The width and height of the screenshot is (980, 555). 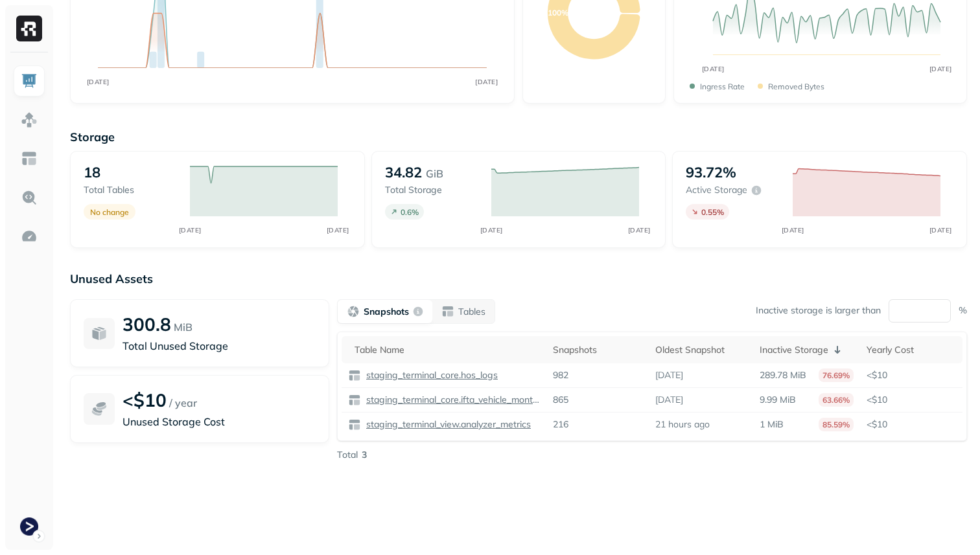 What do you see at coordinates (794, 349) in the screenshot?
I see `p: Inactive Storage` at bounding box center [794, 349].